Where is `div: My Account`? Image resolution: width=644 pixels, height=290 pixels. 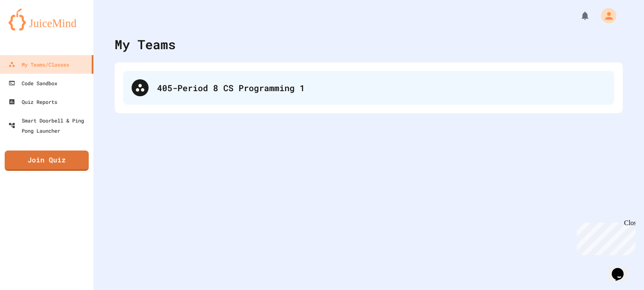 div: My Account is located at coordinates (605, 16).